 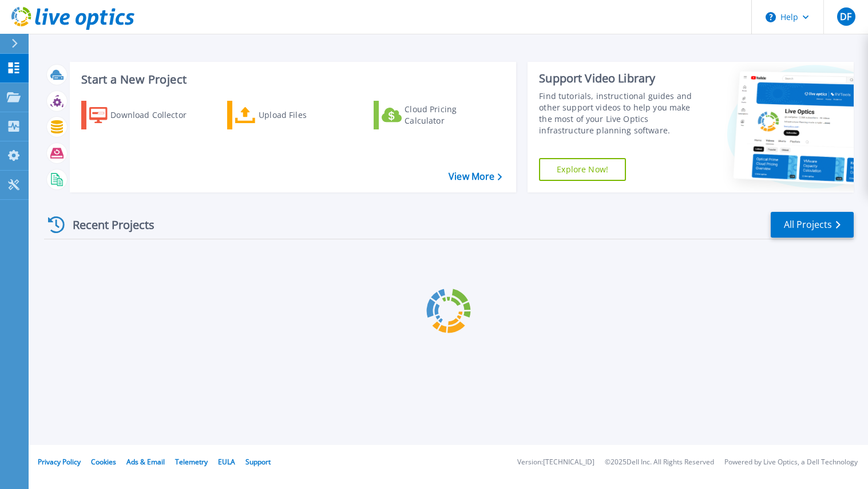 I want to click on span: DF, so click(x=846, y=16).